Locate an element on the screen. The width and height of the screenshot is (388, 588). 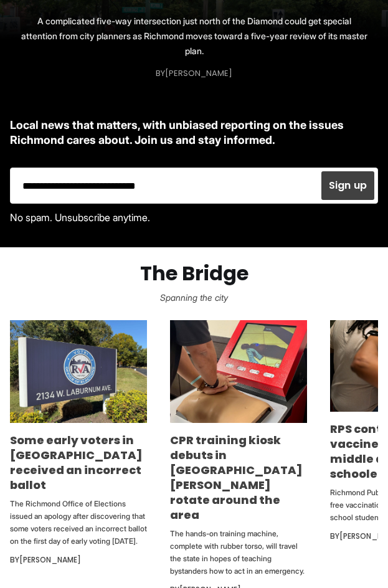
p: Spanning the city is located at coordinates (193, 298).